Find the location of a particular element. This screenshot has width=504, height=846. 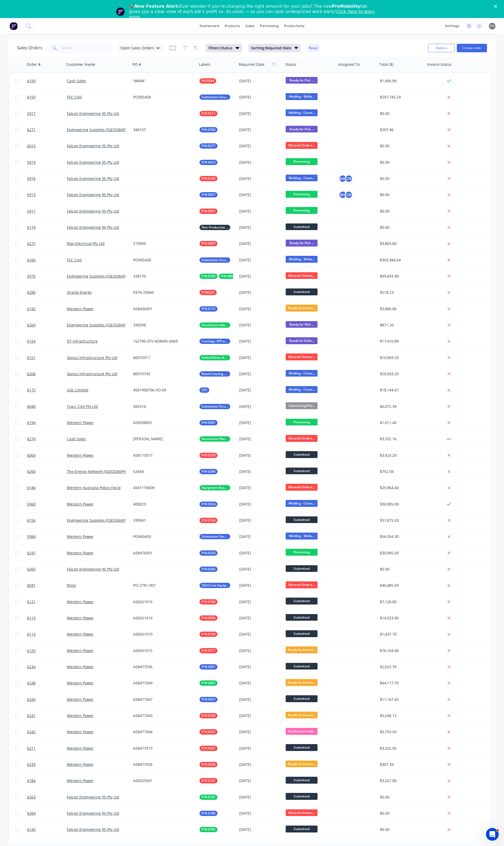

span: 6156 is located at coordinates (31, 521).